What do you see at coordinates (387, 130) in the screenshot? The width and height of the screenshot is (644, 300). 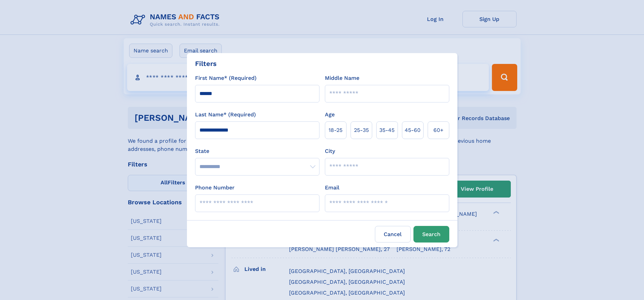 I see `span: 35‑45` at bounding box center [387, 130].